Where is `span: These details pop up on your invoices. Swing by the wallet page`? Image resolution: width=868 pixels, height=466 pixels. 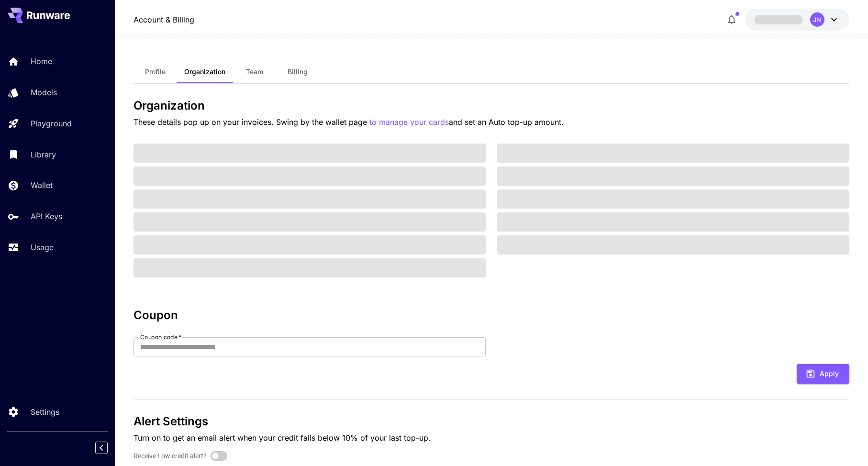
span: These details pop up on your invoices. Swing by the wallet page is located at coordinates (251, 122).